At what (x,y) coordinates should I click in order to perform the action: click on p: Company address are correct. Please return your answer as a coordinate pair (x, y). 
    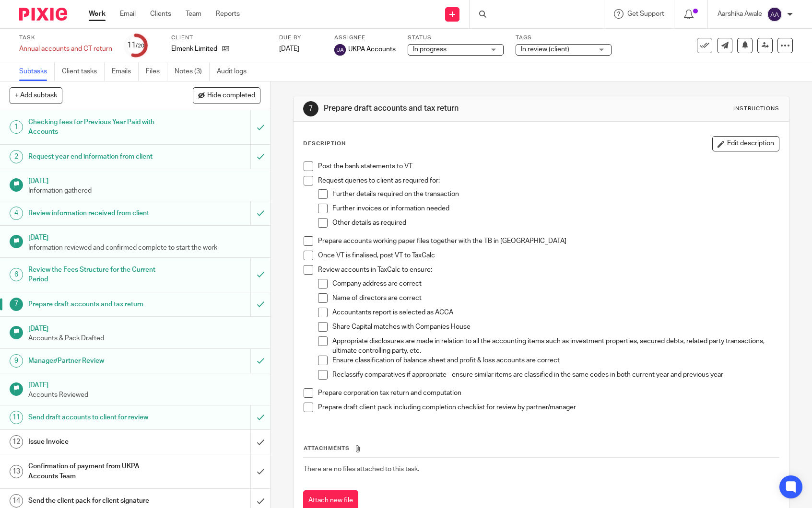
    Looking at the image, I should click on (555, 284).